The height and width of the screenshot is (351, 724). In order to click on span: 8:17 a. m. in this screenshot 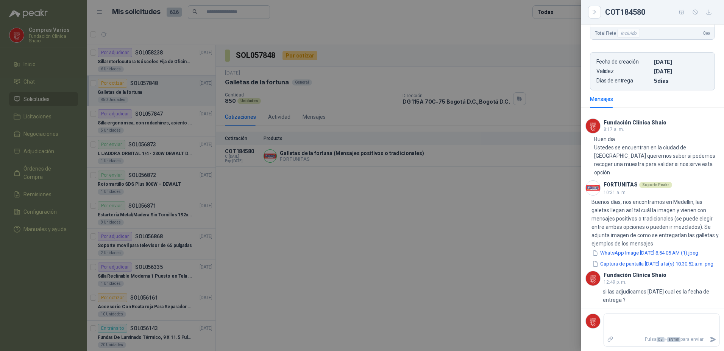, I will do `click(613, 129)`.